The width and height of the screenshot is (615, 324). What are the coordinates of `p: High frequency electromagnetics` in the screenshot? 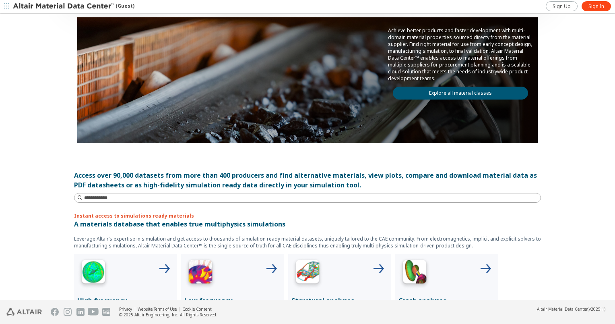 It's located at (126, 305).